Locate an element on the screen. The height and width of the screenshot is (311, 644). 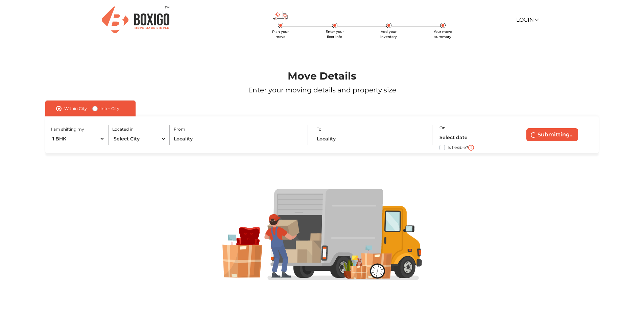
label: Located in is located at coordinates (123, 129).